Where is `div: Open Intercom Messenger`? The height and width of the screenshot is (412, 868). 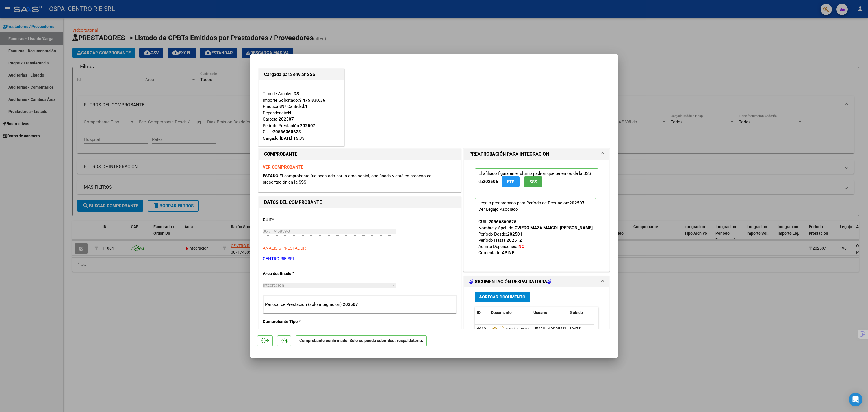
div: Open Intercom Messenger is located at coordinates (855, 399).